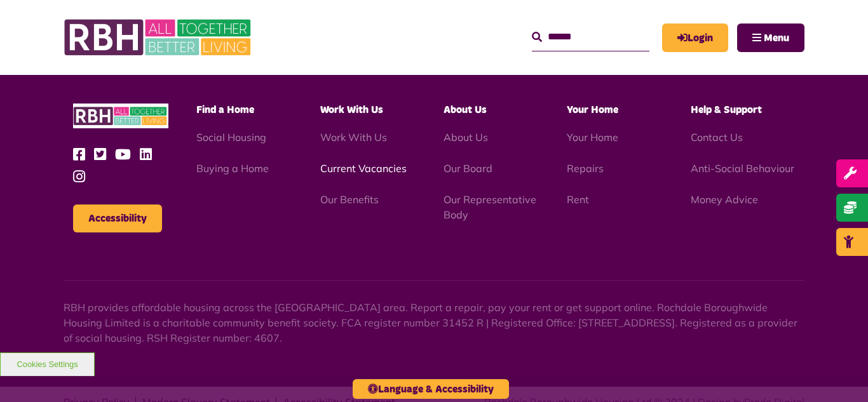 Image resolution: width=868 pixels, height=402 pixels. I want to click on a: Anti-Social Behaviour, so click(742, 169).